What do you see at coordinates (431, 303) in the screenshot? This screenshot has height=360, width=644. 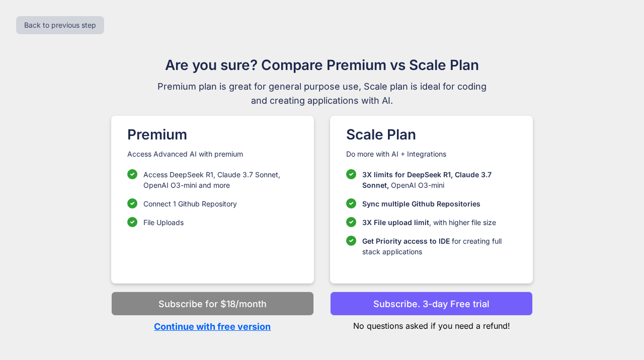 I see `button: Subscribe. 3-day Free trial` at bounding box center [431, 303].